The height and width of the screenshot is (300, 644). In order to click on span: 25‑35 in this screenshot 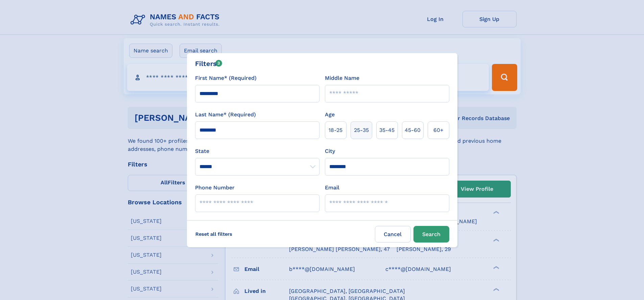, I will do `click(361, 130)`.